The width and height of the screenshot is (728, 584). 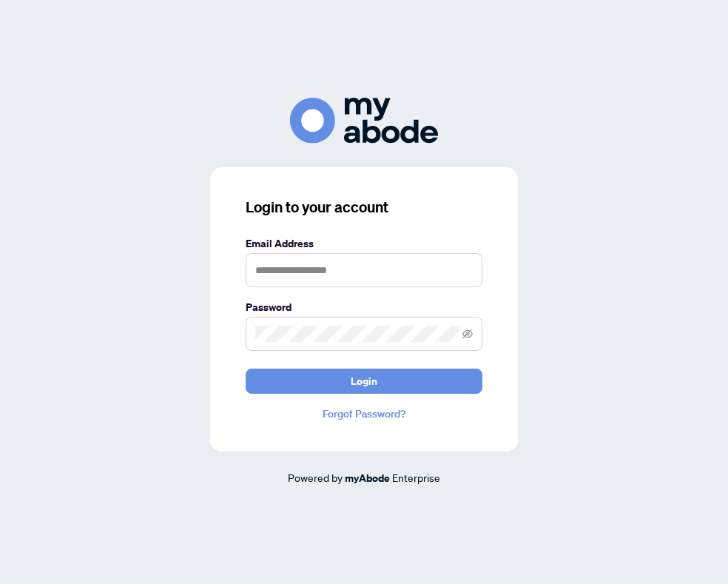 What do you see at coordinates (367, 477) in the screenshot?
I see `a: myAbode` at bounding box center [367, 477].